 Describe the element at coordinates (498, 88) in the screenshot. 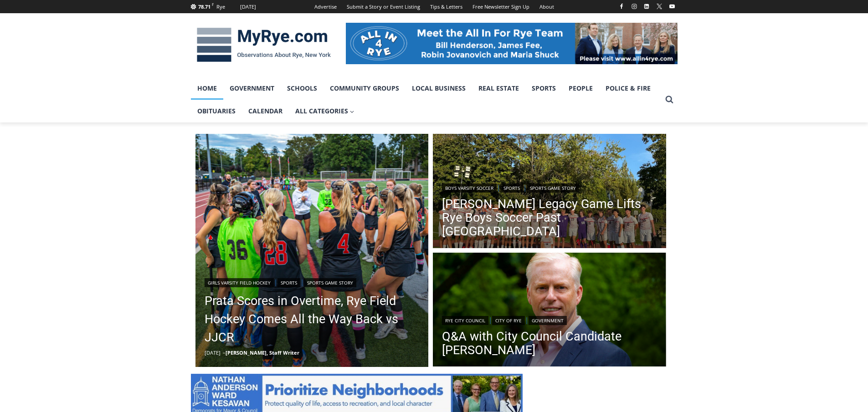

I see `a: Real Estate` at that location.